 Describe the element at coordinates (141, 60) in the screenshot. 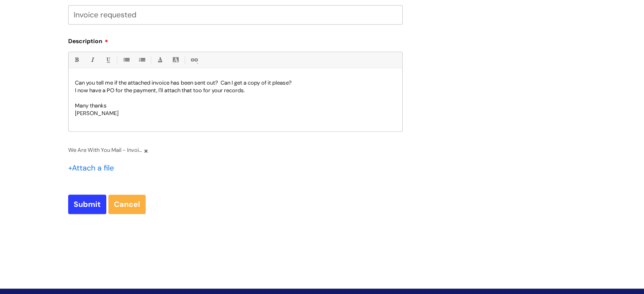

I see `a: 1. Ordered List (Ctrl-Shift-8)` at that location.